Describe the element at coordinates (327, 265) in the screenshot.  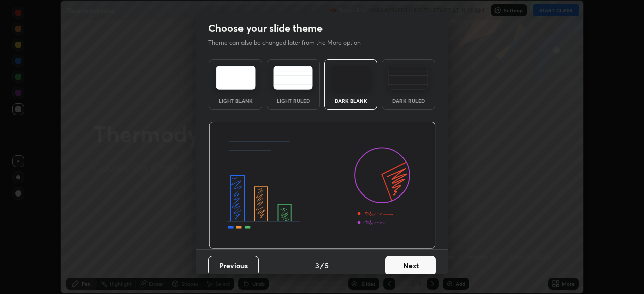
I see `h4: 5` at that location.